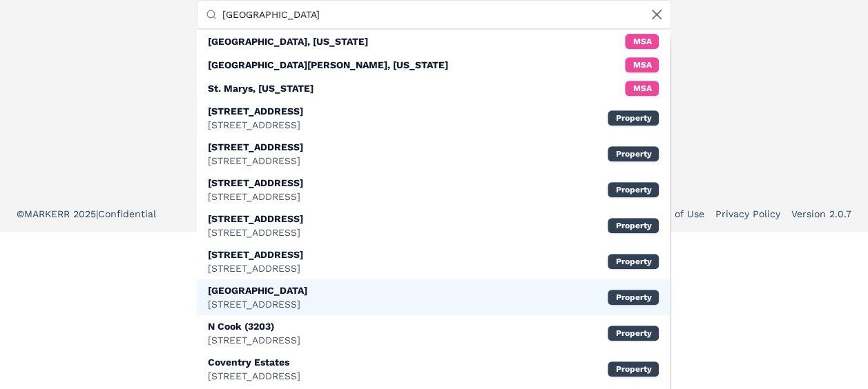 The width and height of the screenshot is (868, 389). Describe the element at coordinates (748, 214) in the screenshot. I see `a: Privacy Policy` at that location.